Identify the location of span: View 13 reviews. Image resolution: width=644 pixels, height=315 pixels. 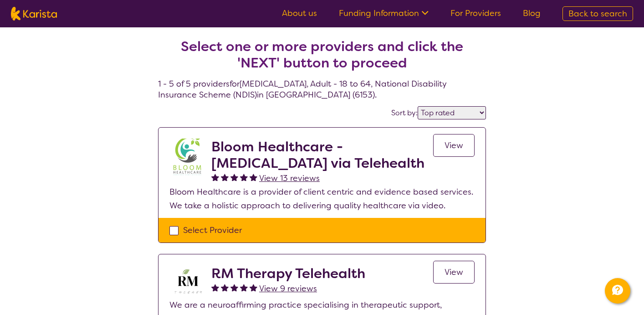
(289, 178).